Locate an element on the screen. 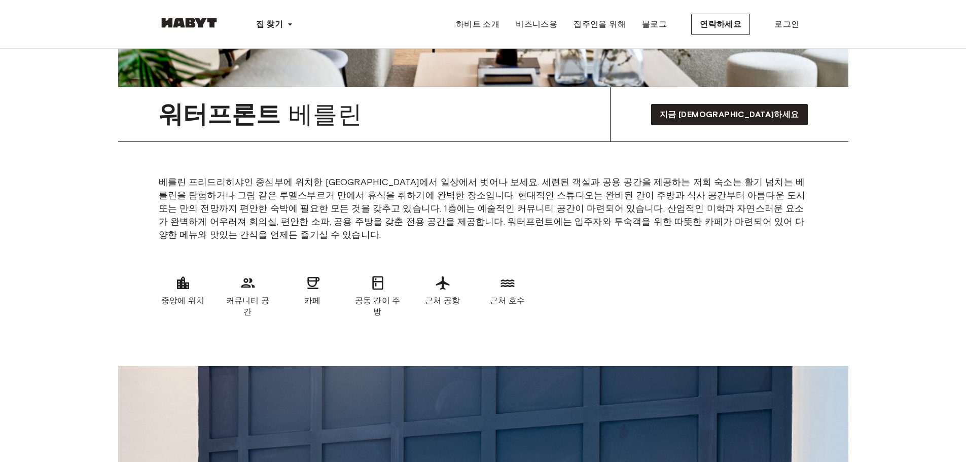 The width and height of the screenshot is (966, 462). font: 로그인 is located at coordinates (787, 24).